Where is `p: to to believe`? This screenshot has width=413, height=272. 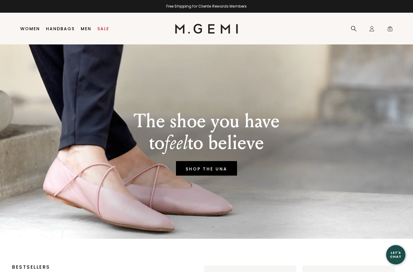 p: to to believe is located at coordinates (206, 143).